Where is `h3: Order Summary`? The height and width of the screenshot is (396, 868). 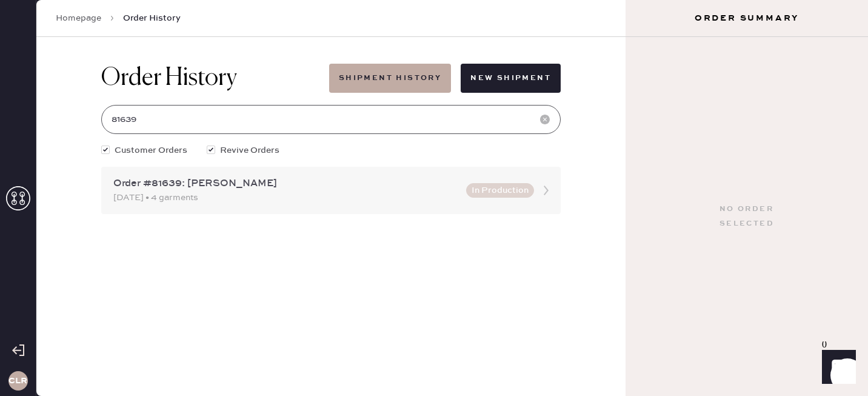 h3: Order Summary is located at coordinates (746, 18).